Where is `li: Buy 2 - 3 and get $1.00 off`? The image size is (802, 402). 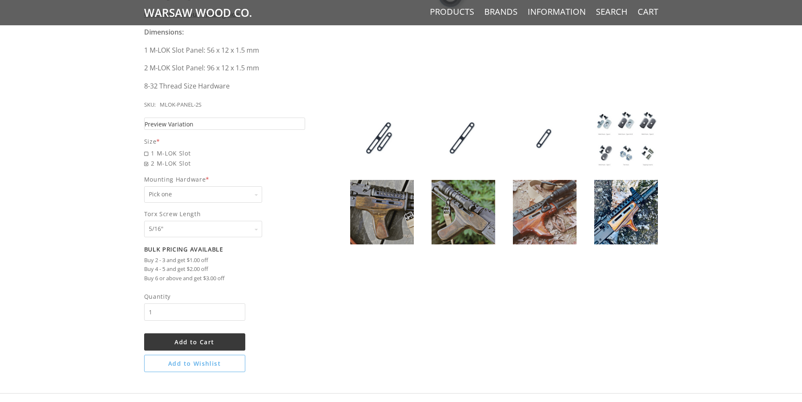 li: Buy 2 - 3 and get $1.00 off is located at coordinates (225, 260).